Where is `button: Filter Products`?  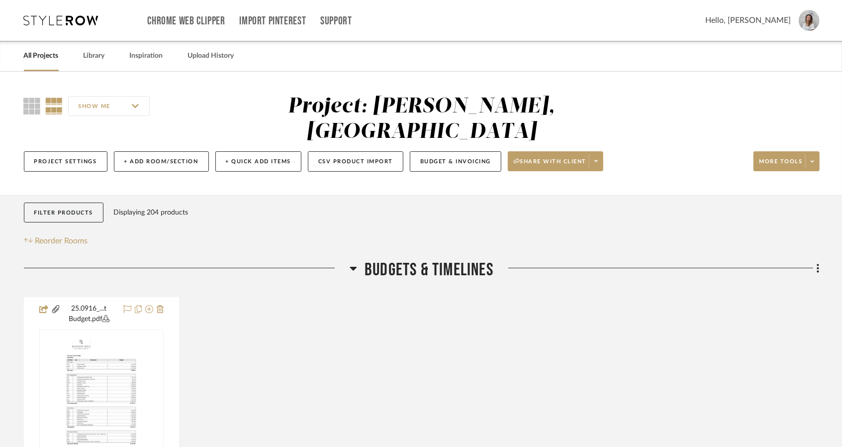
button: Filter Products is located at coordinates (64, 212).